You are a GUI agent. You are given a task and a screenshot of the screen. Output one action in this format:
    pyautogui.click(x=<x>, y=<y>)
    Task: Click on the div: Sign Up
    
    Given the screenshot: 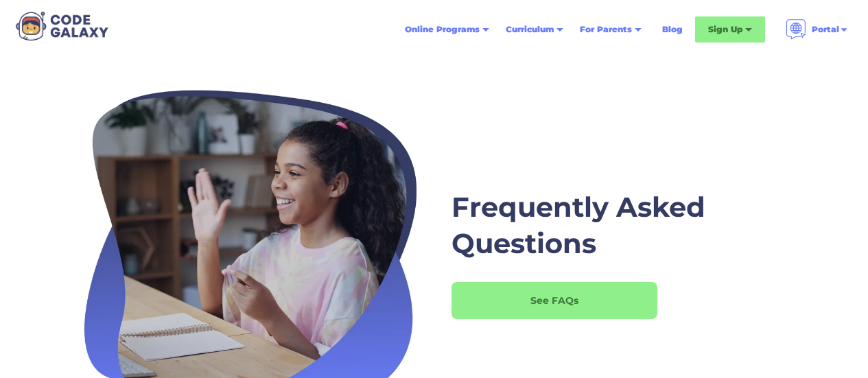 What is the action you would take?
    pyautogui.click(x=726, y=30)
    